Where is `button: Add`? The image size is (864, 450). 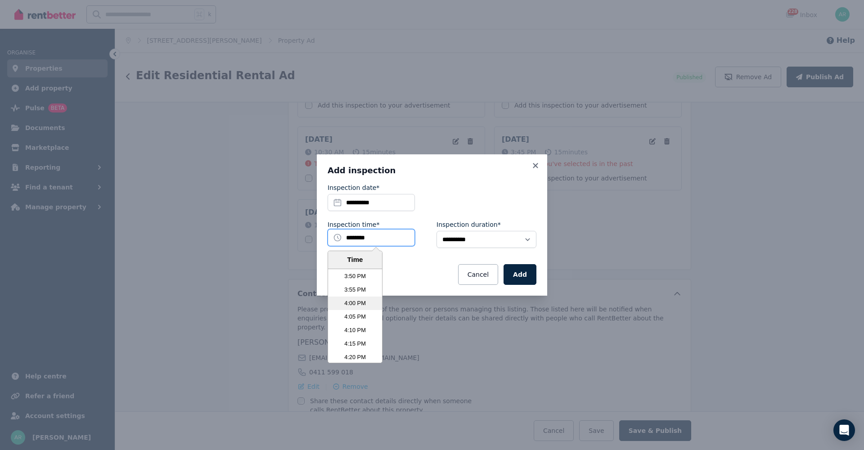 button: Add is located at coordinates (520, 275).